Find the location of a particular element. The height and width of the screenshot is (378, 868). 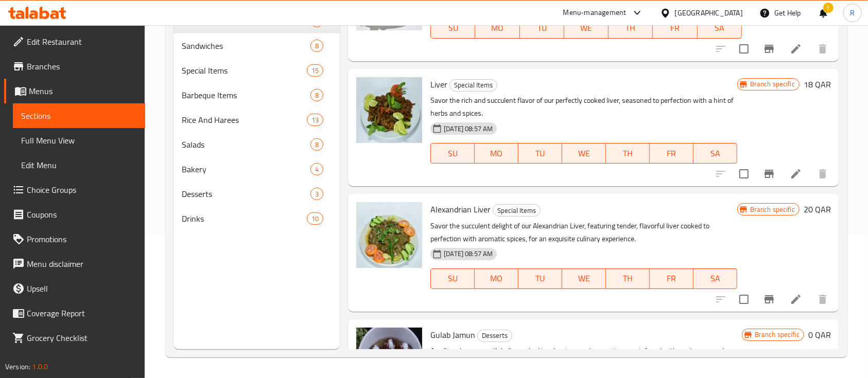

span: 10 is located at coordinates (315, 219).